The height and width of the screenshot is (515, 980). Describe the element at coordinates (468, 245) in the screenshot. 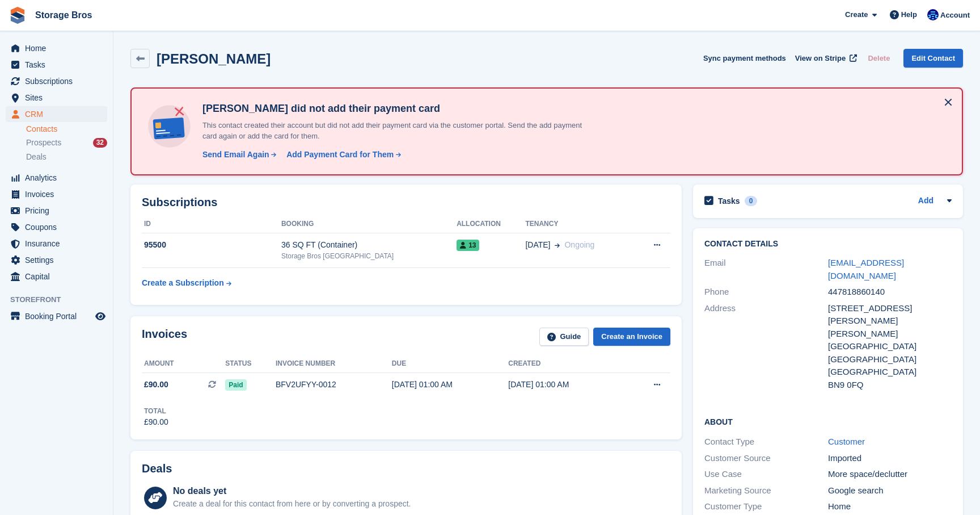

I see `span: 13` at that location.